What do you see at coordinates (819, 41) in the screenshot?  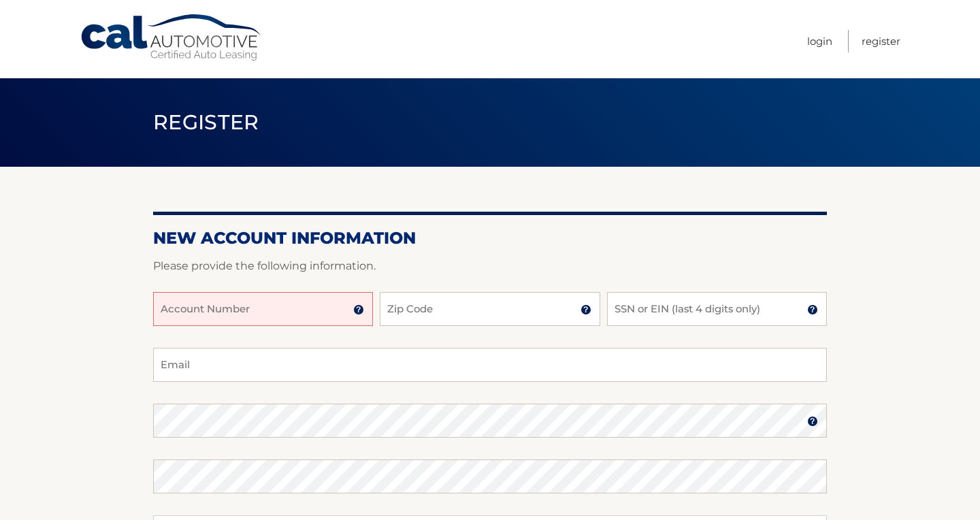 I see `a: Login` at bounding box center [819, 41].